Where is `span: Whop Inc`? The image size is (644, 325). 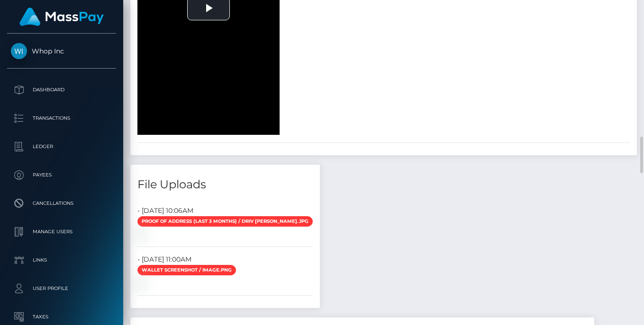
span: Whop Inc is located at coordinates (61, 51).